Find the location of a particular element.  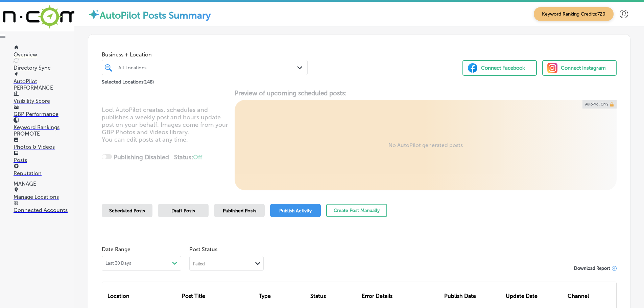

a: Overview is located at coordinates (44, 51).